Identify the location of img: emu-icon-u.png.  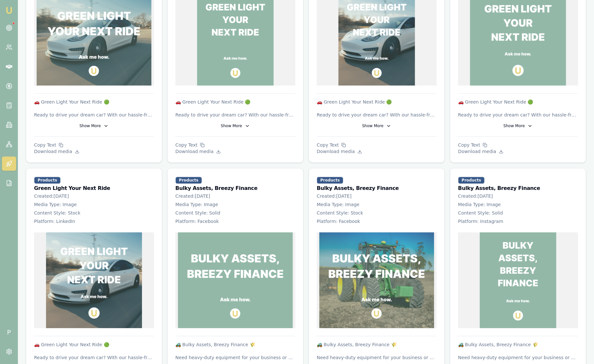
(9, 10).